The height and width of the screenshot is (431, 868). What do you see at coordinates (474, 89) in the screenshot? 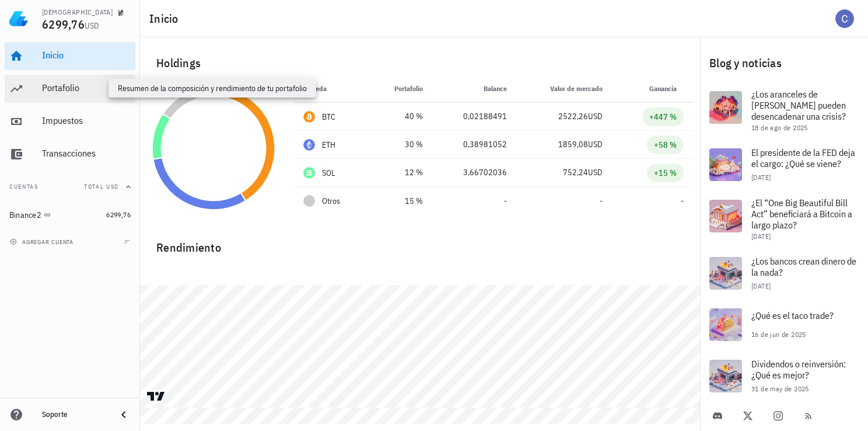
I see `th: Balance` at bounding box center [474, 89].